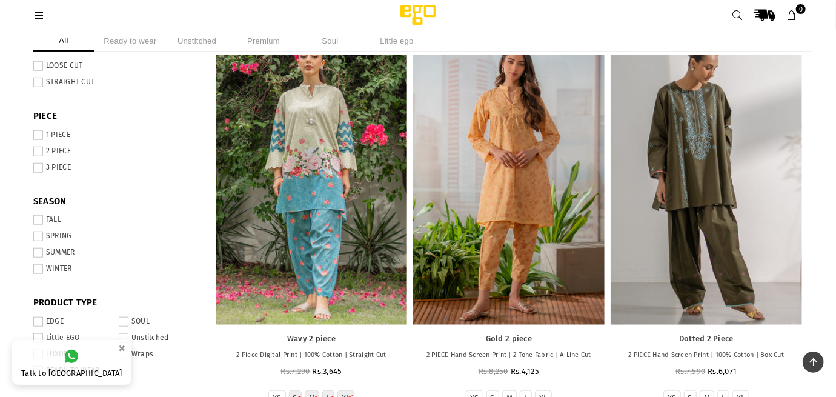  I want to click on label: FALL, so click(115, 220).